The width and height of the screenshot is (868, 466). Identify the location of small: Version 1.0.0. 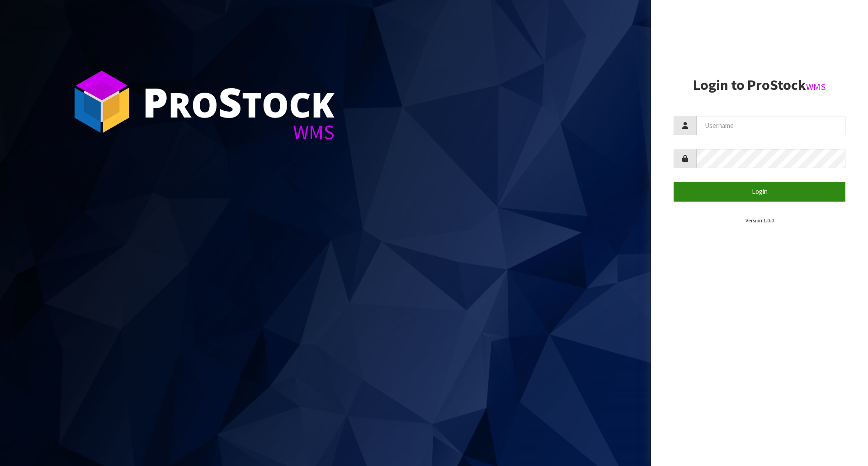
(760, 220).